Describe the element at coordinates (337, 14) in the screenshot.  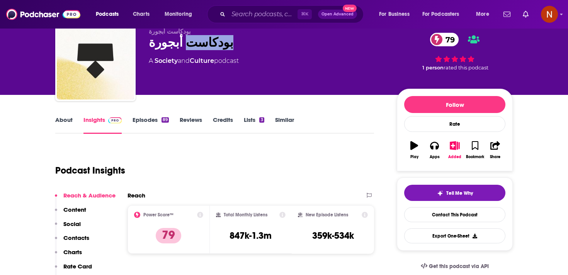
I see `button: Open AdvancedNew` at that location.